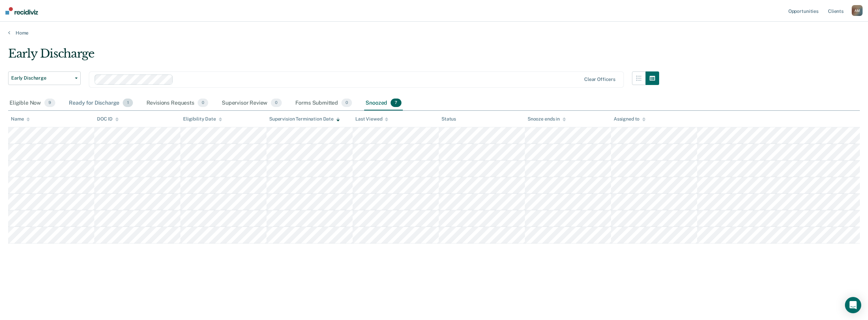  What do you see at coordinates (383, 103) in the screenshot?
I see `div: Snoozed7` at bounding box center [383, 103].